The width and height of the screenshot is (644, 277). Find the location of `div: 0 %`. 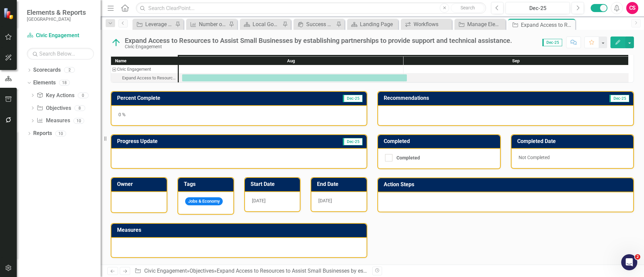

div: 0 % is located at coordinates (239, 115).